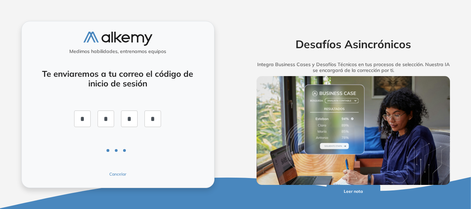  Describe the element at coordinates (118, 51) in the screenshot. I see `h5: Medimos habilidades, entrenamos equipos` at that location.